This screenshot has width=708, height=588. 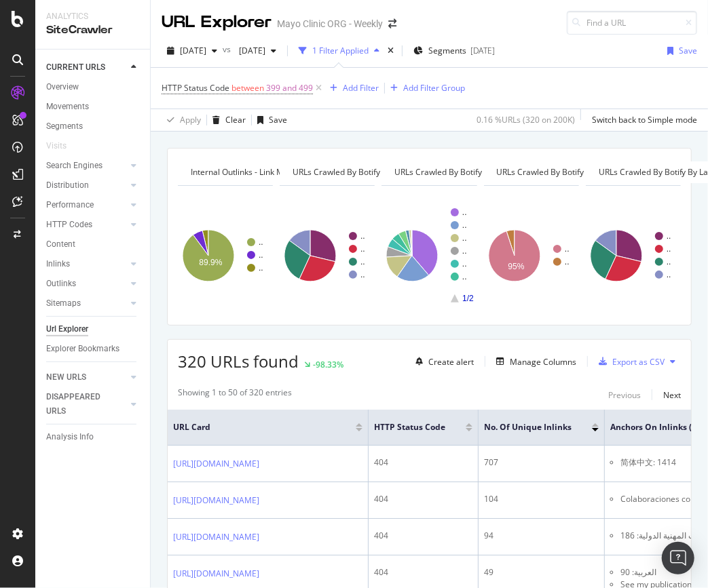 I want to click on button: Manage Columns, so click(x=533, y=362).